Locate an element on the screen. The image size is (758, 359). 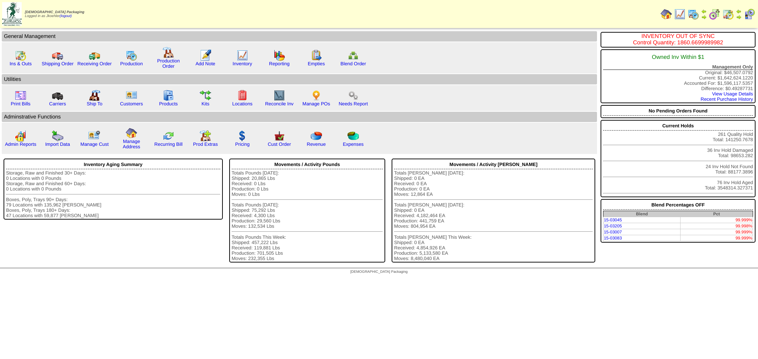
img: home.gif is located at coordinates (131, 133).